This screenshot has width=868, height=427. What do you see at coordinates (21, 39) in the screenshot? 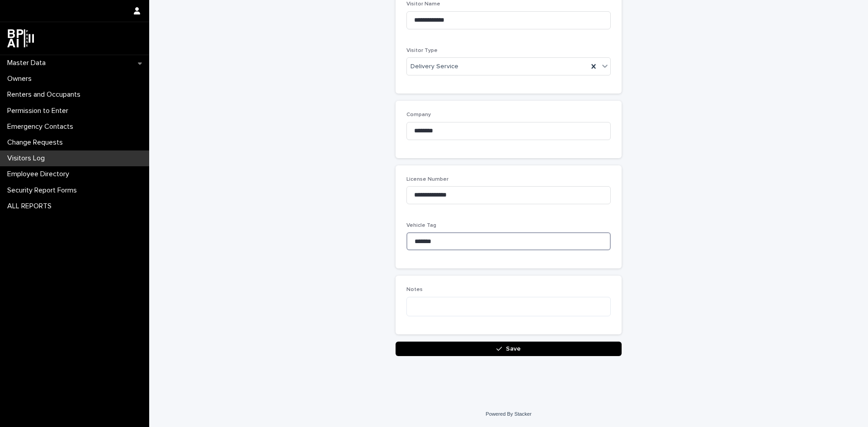
I see `img: dwgmcNfxSF6WIOOXiGgu` at bounding box center [21, 39].